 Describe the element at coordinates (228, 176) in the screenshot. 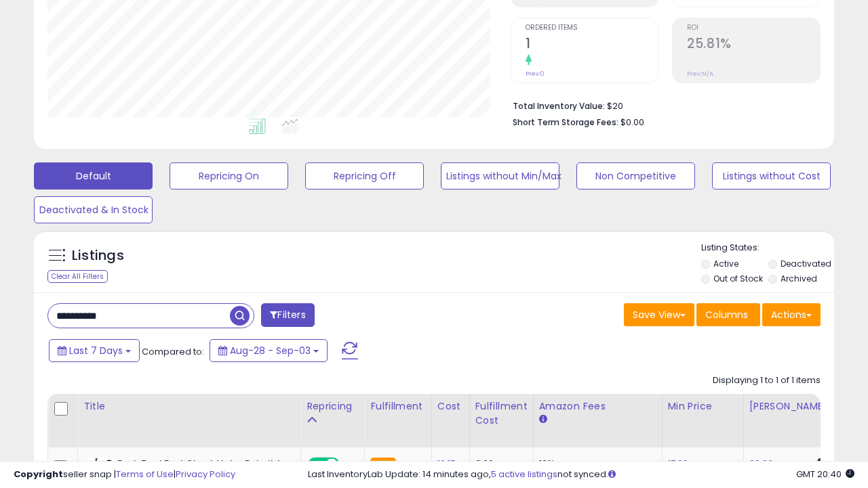

I see `button: Repricing On` at that location.